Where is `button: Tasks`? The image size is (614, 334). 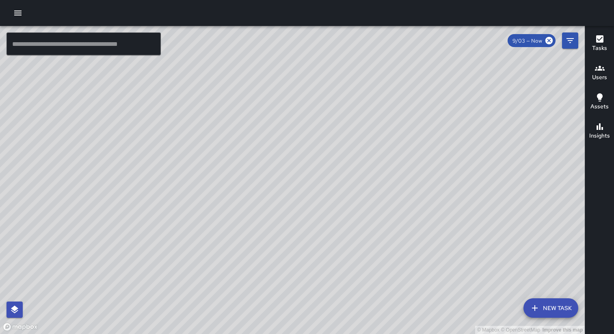
button: Tasks is located at coordinates (599, 44).